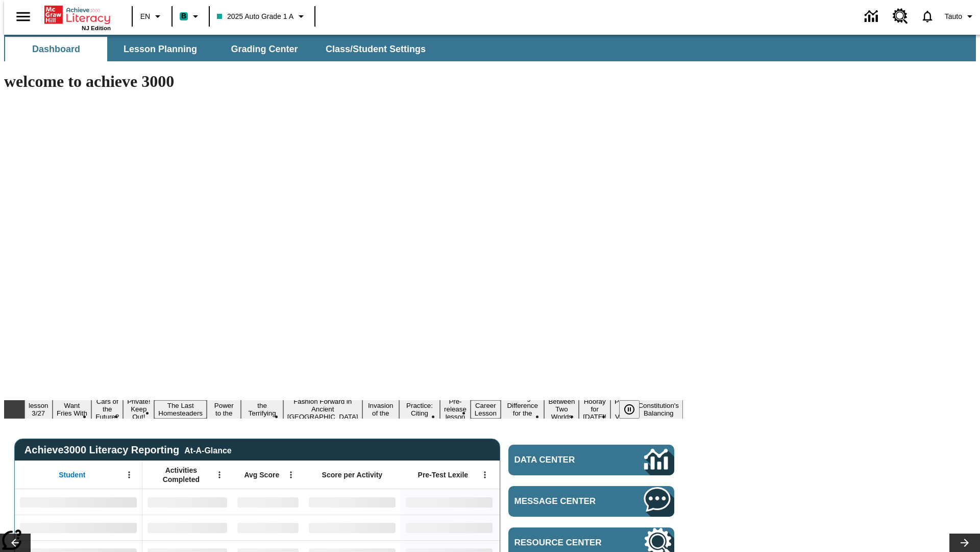  I want to click on div: Home, so click(77, 17).